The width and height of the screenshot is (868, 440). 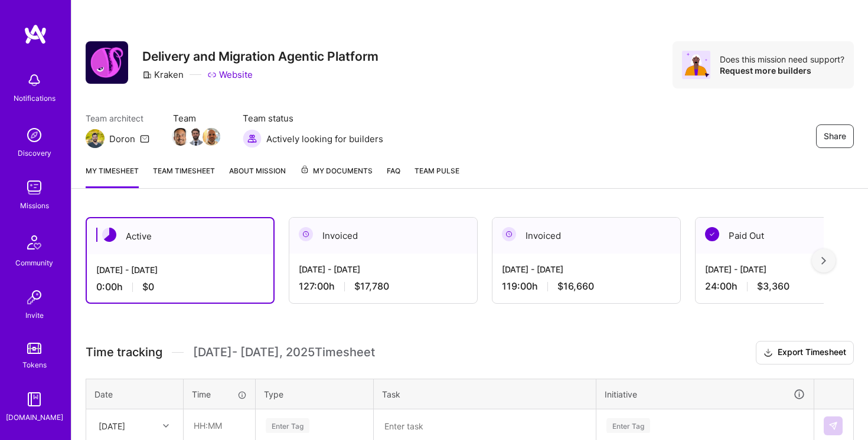 What do you see at coordinates (180, 287) in the screenshot?
I see `div: 0:00 h` at bounding box center [180, 287].